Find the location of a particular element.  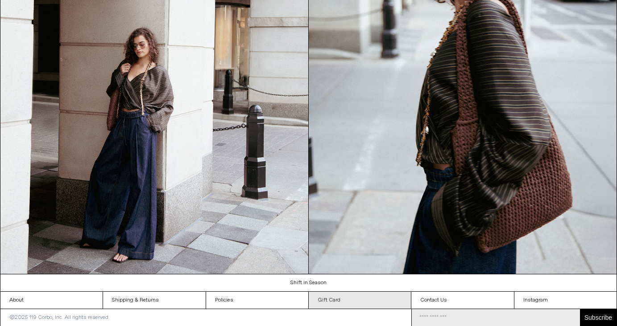

a: Shipping & Returns is located at coordinates (154, 301).